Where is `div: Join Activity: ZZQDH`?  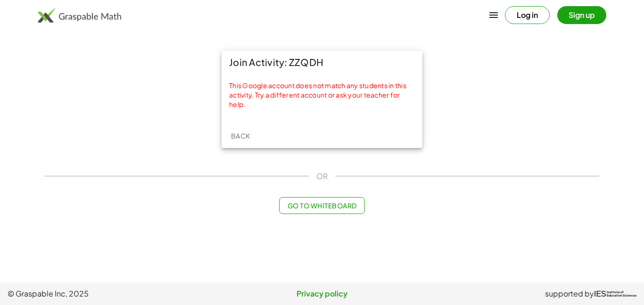
div: Join Activity: ZZQDH is located at coordinates (322, 62).